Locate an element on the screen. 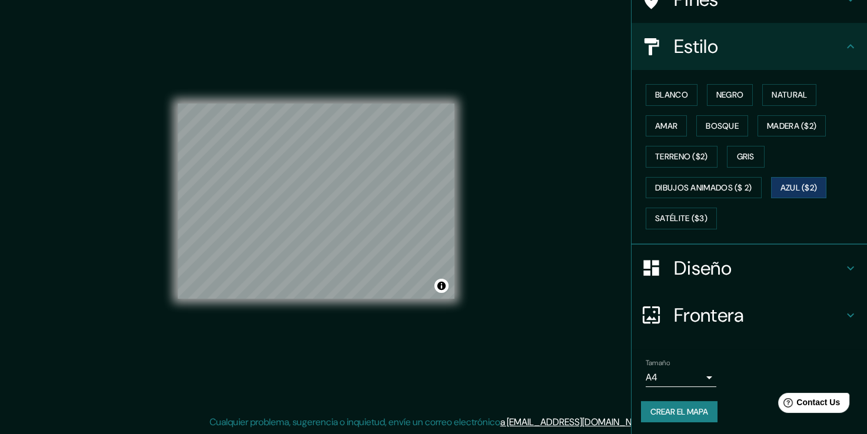 This screenshot has height=434, width=867. canvas: Mapa is located at coordinates (316, 201).